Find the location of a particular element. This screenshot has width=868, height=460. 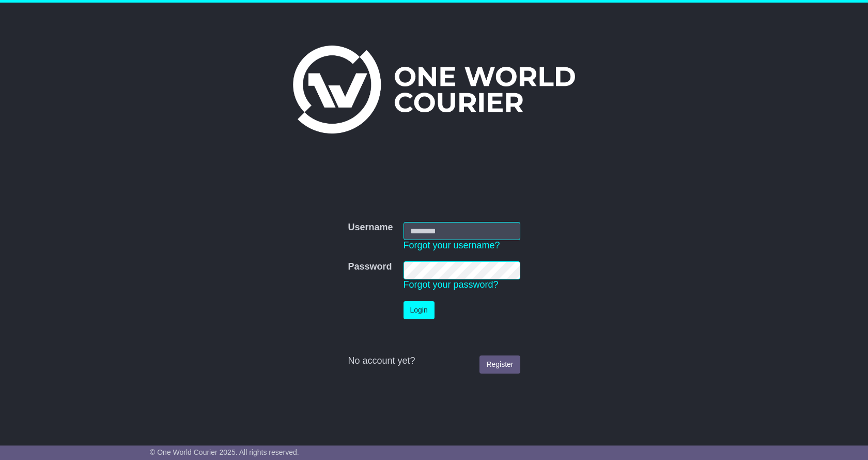

label: Username is located at coordinates (370, 228).